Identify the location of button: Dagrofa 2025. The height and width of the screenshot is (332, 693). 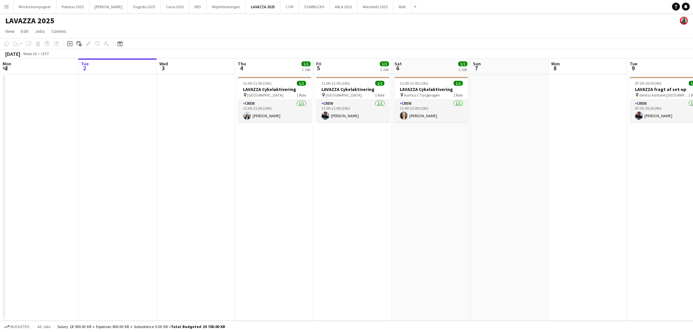
(144, 7).